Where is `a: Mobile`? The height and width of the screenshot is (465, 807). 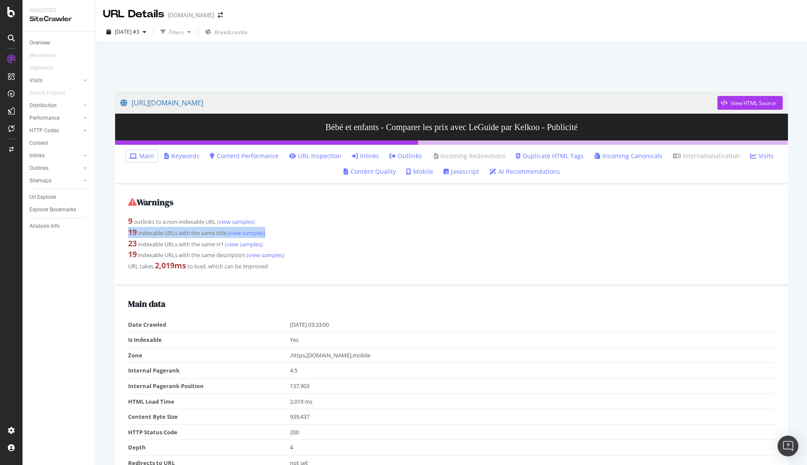 a: Mobile is located at coordinates (420, 172).